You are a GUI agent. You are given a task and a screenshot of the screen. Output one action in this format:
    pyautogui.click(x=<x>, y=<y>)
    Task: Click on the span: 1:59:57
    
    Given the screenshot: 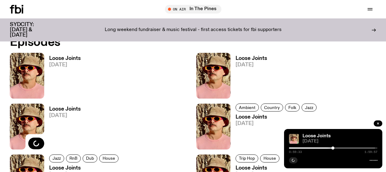 What is the action you would take?
    pyautogui.click(x=371, y=152)
    